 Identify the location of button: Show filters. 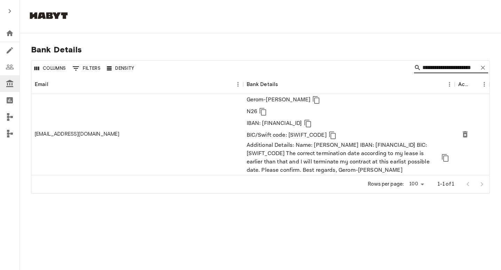
(87, 68).